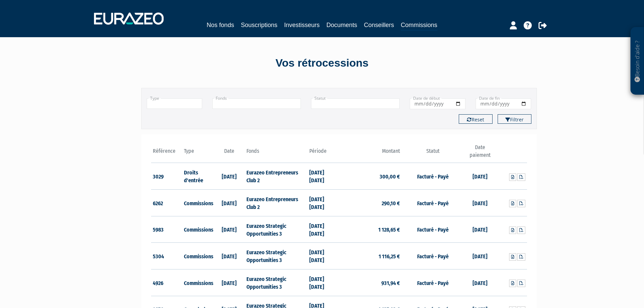  Describe the element at coordinates (166, 153) in the screenshot. I see `th: Référence` at that location.